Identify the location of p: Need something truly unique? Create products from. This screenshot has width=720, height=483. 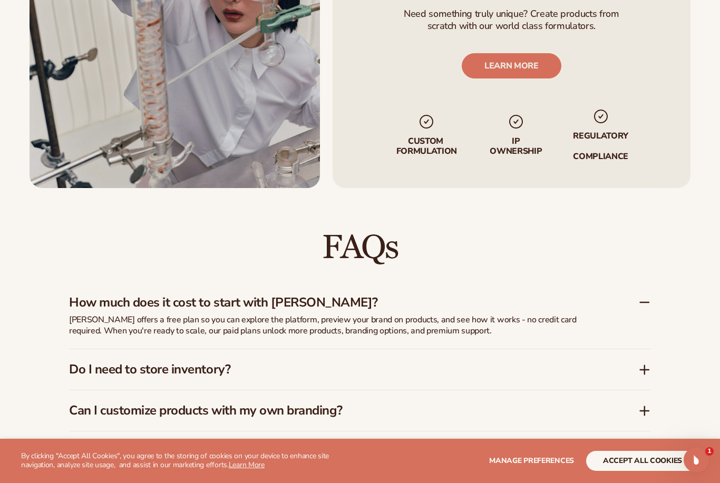
(512, 13).